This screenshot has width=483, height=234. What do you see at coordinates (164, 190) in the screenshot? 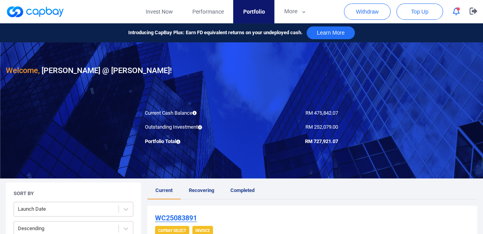
I see `span: Current` at bounding box center [164, 190].